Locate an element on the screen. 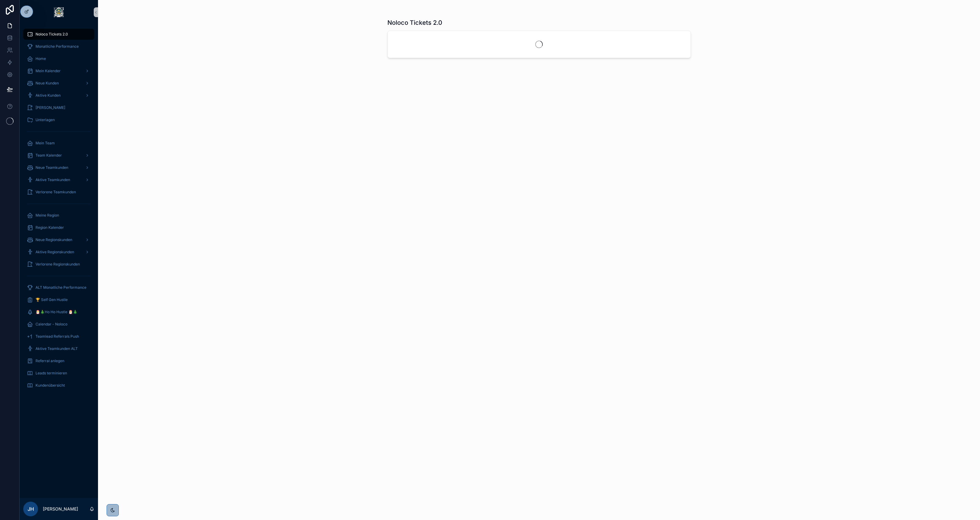 This screenshot has width=980, height=520. span: 🎅🎄Ho Ho Hustle 🎅🎄 is located at coordinates (56, 312).